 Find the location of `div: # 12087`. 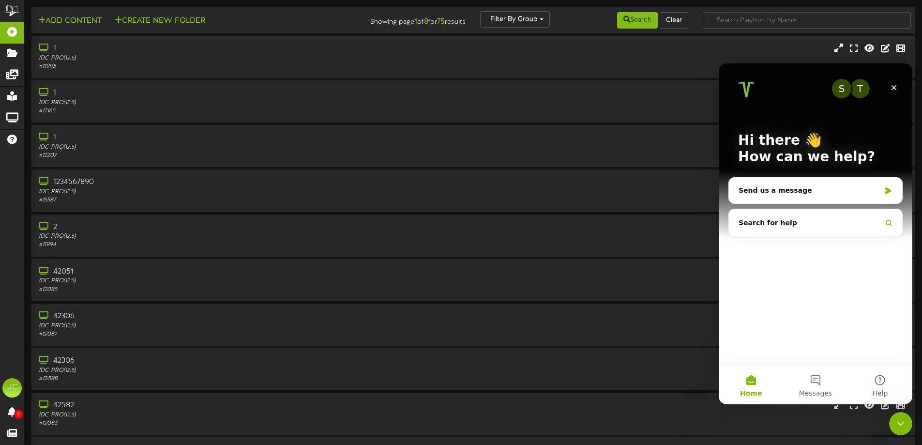

div: # 12087 is located at coordinates (215, 334).